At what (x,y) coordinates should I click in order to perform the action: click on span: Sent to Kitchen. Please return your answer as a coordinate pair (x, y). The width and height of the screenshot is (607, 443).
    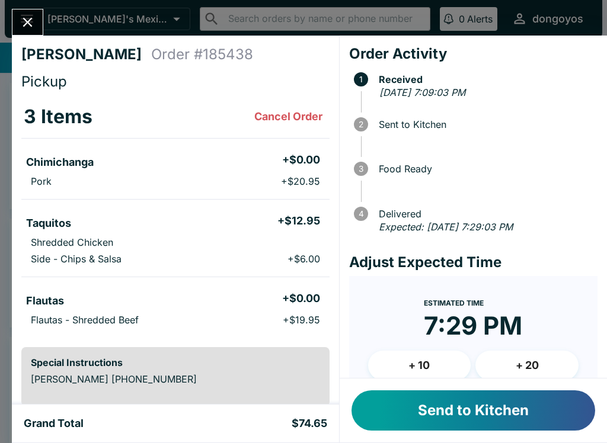
    Looking at the image, I should click on (485, 124).